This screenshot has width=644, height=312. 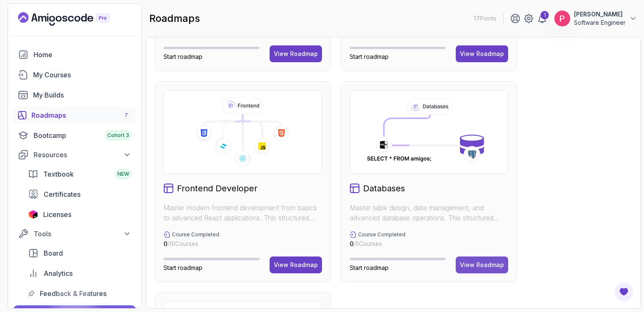 I want to click on p: Software Engineer, so click(x=599, y=23).